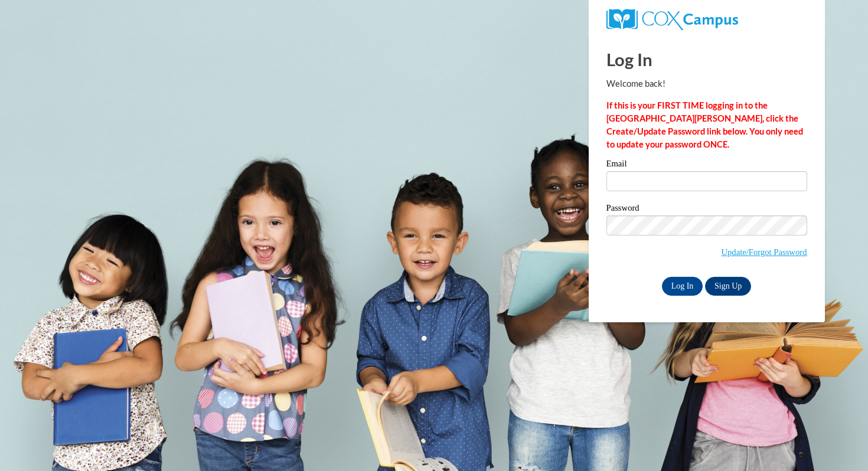  I want to click on a: Update/Forgot Password, so click(764, 252).